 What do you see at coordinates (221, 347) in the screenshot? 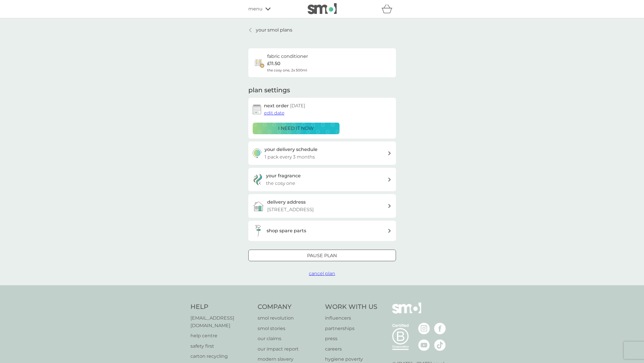
I see `p: safety first` at bounding box center [221, 347].